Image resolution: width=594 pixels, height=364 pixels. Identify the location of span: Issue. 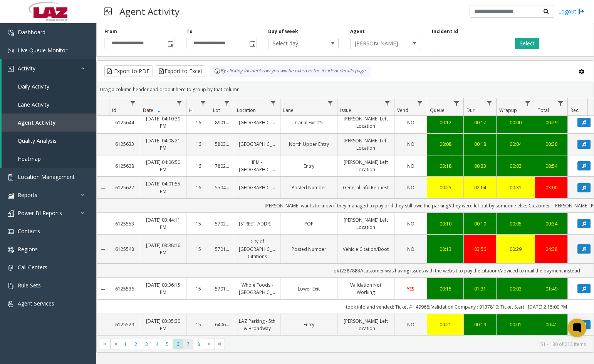
(345, 110).